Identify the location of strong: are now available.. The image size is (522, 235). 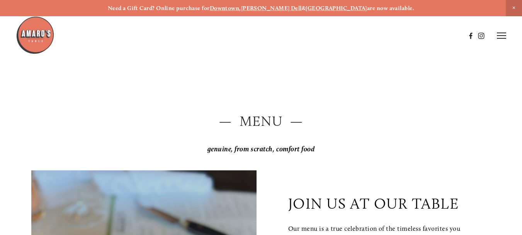
(391, 8).